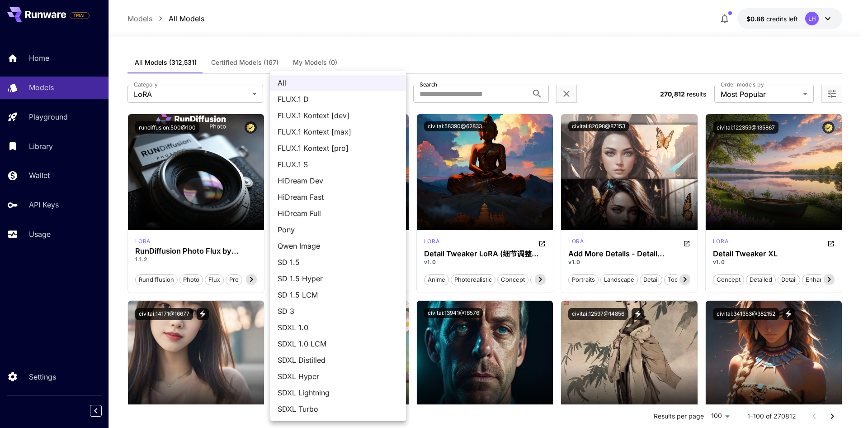 The height and width of the screenshot is (428, 868). What do you see at coordinates (338, 164) in the screenshot?
I see `span: FLUX.1 S` at bounding box center [338, 164].